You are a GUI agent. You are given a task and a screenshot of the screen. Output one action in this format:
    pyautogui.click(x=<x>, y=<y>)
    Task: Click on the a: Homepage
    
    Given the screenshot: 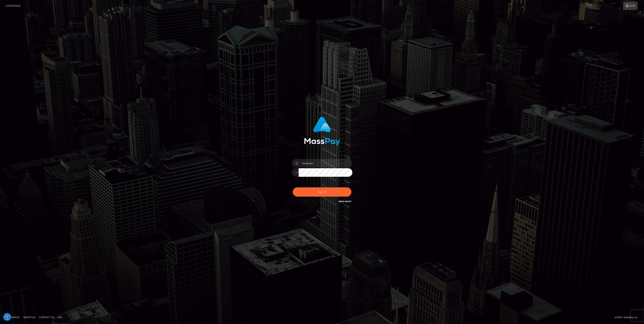 What is the action you would take?
    pyautogui.click(x=12, y=317)
    